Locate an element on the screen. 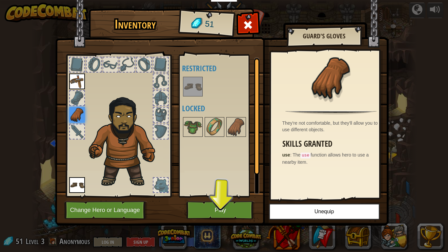  span: 51 is located at coordinates (209, 24).